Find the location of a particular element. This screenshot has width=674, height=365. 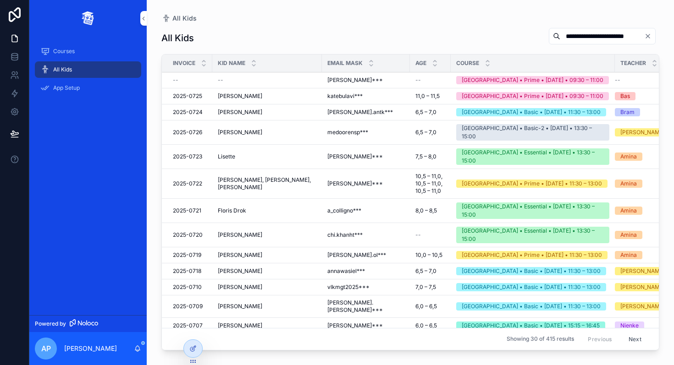

a: 10,5 – 11,0, 10,5 – 11,0, 10,5 – 11,0 is located at coordinates (430, 184).